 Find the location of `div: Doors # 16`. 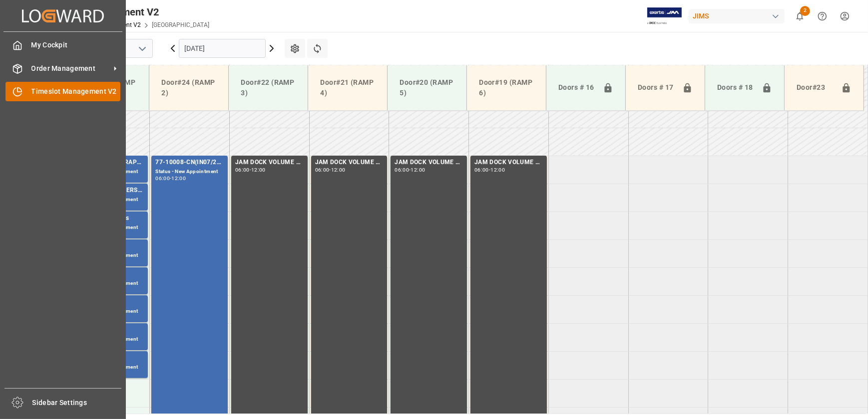

div: Doors # 16 is located at coordinates (576, 88).